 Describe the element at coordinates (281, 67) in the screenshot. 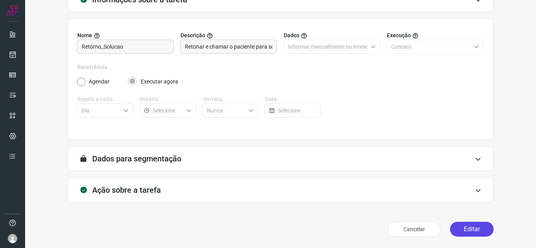

I see `label: Recorrência` at that location.